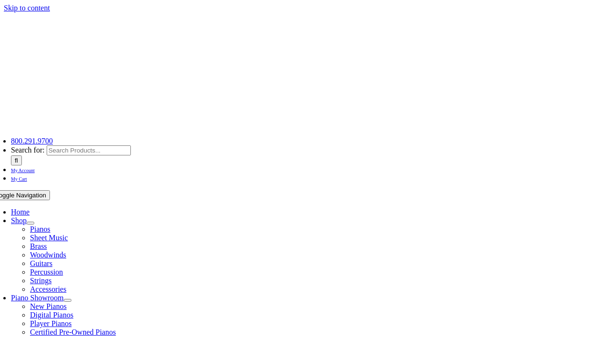 This screenshot has width=602, height=338. Describe the element at coordinates (40, 280) in the screenshot. I see `span: Strings` at that location.